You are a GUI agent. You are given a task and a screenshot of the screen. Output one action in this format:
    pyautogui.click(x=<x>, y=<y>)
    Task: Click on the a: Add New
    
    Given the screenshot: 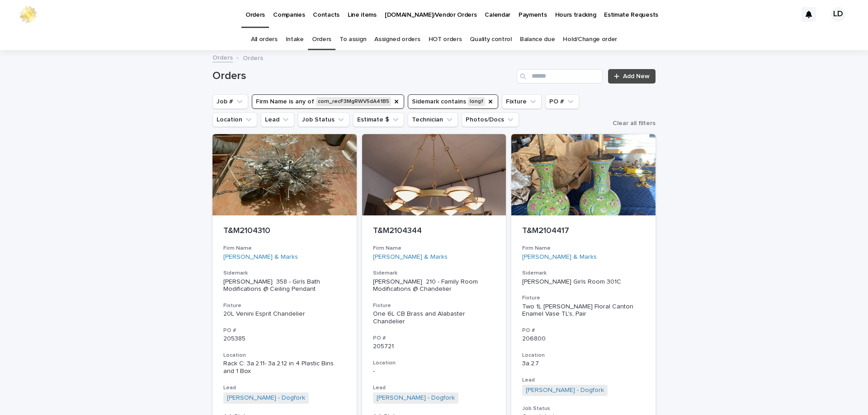 What is the action you would take?
    pyautogui.click(x=632, y=76)
    